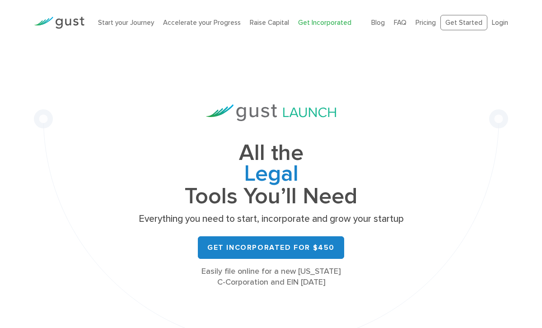  Describe the element at coordinates (500, 23) in the screenshot. I see `a: Login` at that location.